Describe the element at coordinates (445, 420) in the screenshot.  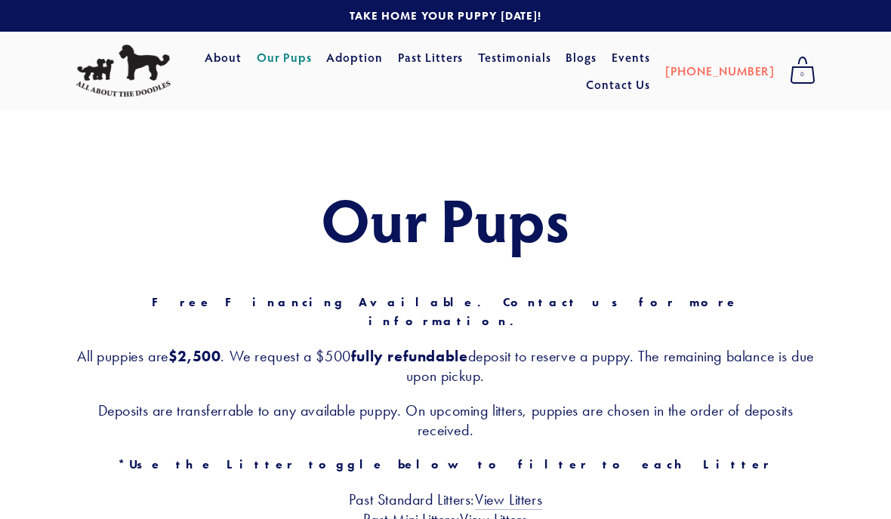
I see `h3: Deposits are transferrable to any available puppy. On upcoming litters, puppies are chosen in the...` at that location.